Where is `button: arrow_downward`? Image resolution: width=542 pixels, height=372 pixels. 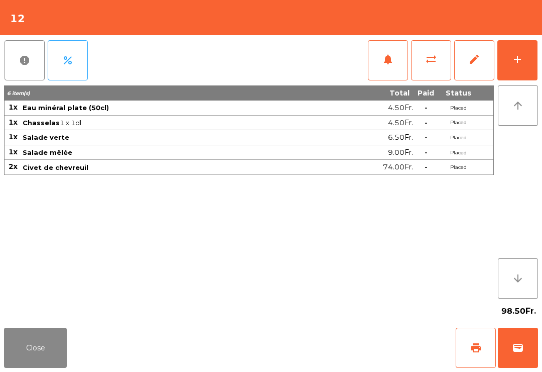
button: arrow_downward is located at coordinates (518, 278).